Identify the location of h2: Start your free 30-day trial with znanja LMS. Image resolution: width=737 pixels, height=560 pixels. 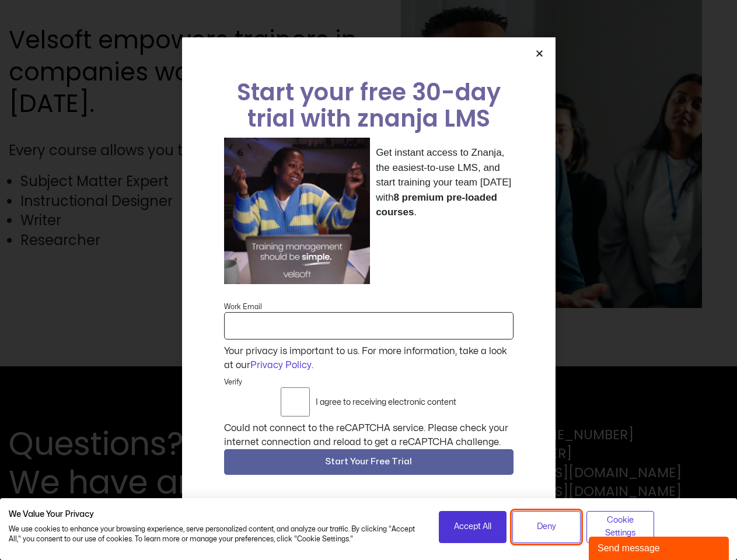
(369, 106).